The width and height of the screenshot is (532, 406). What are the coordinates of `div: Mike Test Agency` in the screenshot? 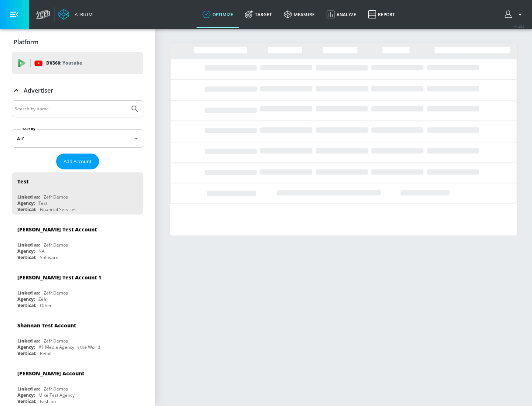 It's located at (57, 395).